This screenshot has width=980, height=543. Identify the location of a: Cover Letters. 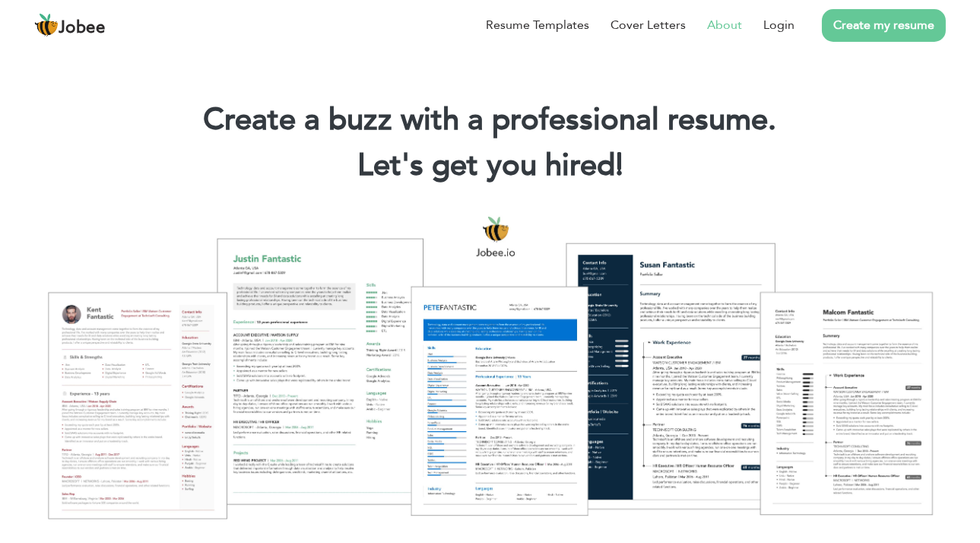
(648, 25).